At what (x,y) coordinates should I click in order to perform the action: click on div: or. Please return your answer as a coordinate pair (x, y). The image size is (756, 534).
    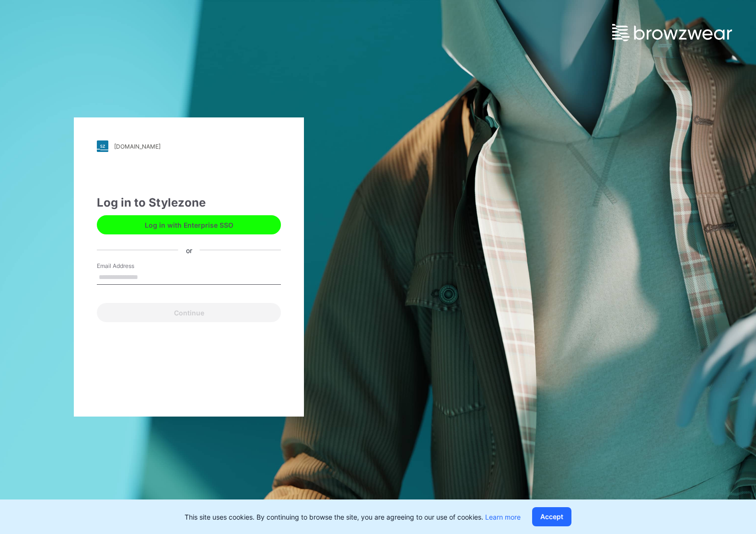
    Looking at the image, I should click on (189, 250).